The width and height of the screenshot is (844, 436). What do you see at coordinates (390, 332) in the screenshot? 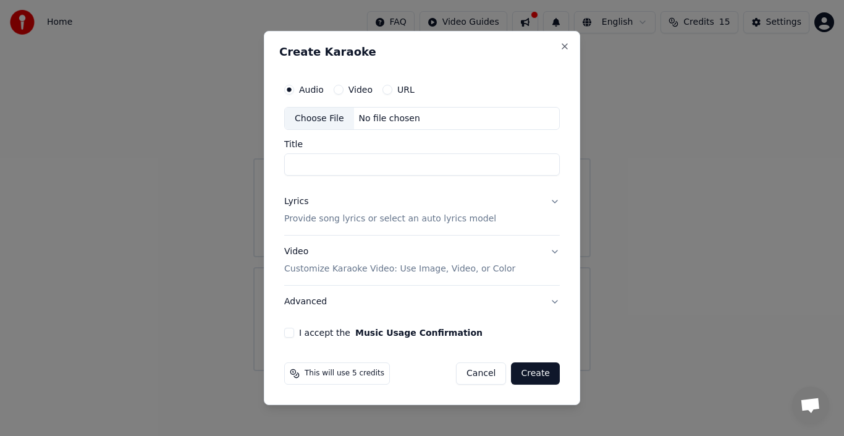
I see `label: I accept the` at bounding box center [390, 332].